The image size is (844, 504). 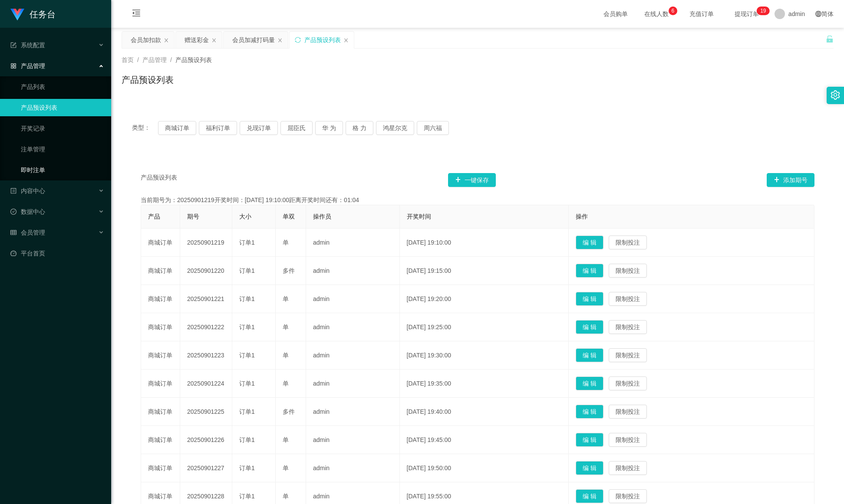 I want to click on span: 内容中心, so click(x=28, y=191).